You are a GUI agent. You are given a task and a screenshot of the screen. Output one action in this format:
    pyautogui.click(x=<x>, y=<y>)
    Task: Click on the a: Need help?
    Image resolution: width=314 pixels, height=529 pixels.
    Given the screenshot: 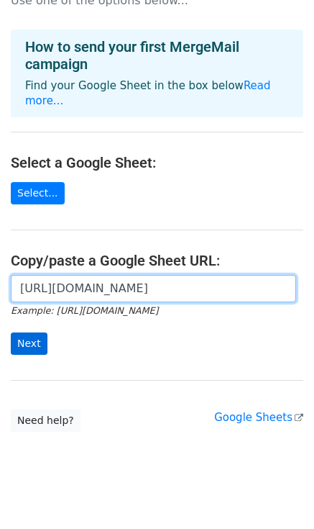 What is the action you would take?
    pyautogui.click(x=45, y=420)
    